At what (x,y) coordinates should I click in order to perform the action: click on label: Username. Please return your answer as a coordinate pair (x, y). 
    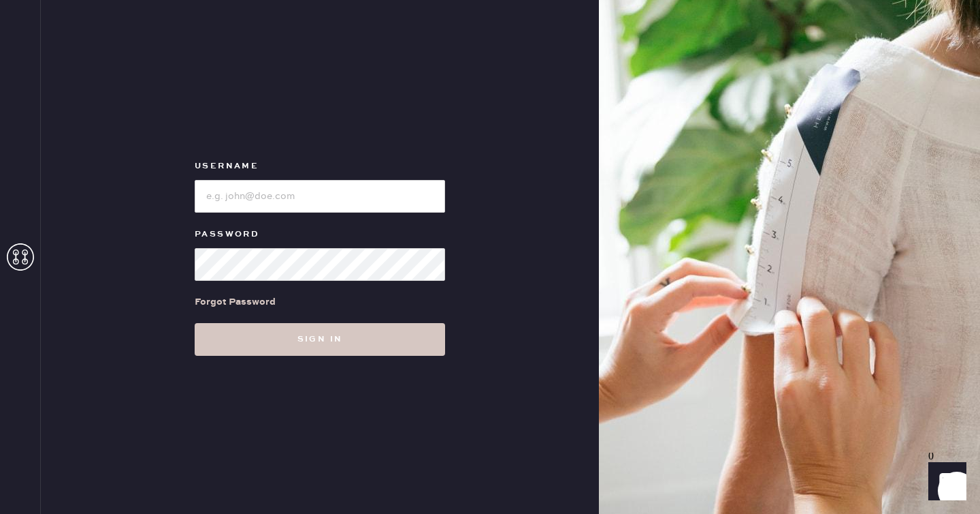
    Looking at the image, I should click on (320, 166).